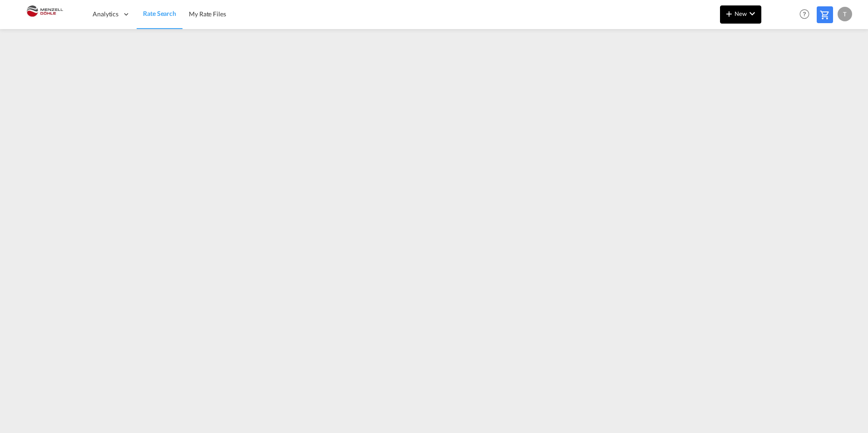  I want to click on span: Help, so click(804, 14).